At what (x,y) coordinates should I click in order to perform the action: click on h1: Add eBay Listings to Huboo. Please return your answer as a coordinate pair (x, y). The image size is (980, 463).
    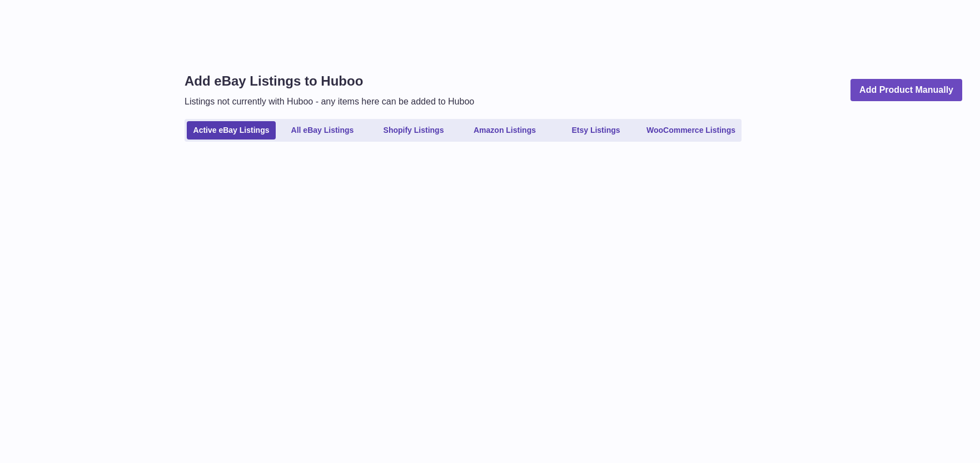
    Looking at the image, I should click on (329, 81).